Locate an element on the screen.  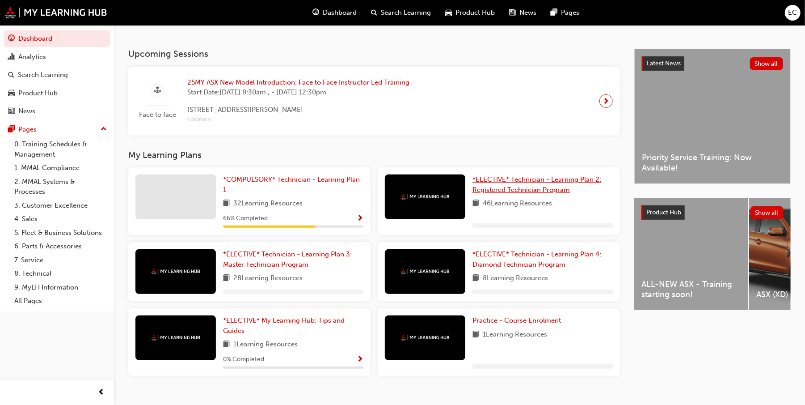
span: 28 Learning Resources is located at coordinates (268, 278).